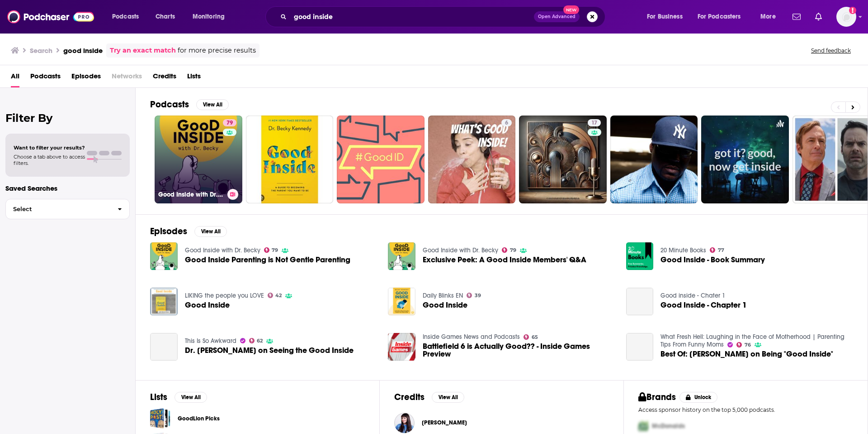 This screenshot has height=434, width=868. What do you see at coordinates (853, 11) in the screenshot?
I see `svg: Add a profile image` at bounding box center [853, 11].